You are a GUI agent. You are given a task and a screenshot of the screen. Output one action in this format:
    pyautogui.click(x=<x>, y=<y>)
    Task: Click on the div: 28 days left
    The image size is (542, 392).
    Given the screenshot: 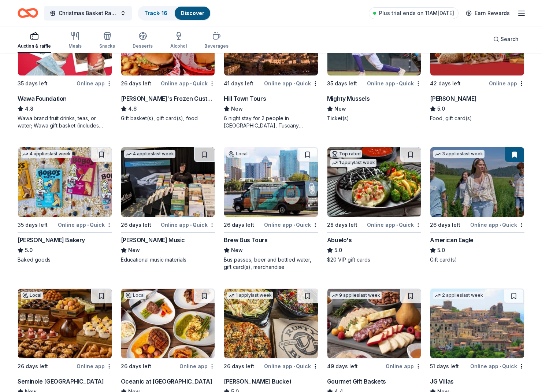 What is the action you would take?
    pyautogui.click(x=342, y=225)
    